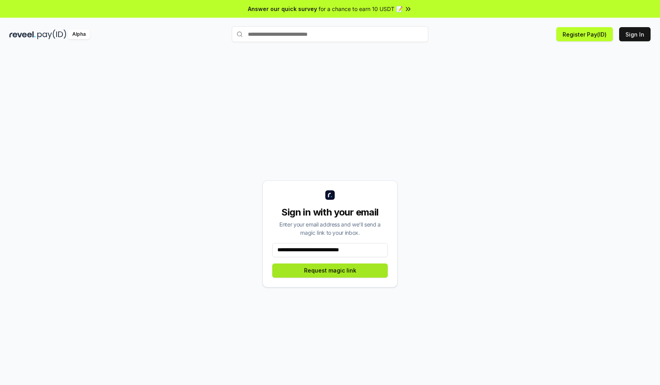  What do you see at coordinates (282, 9) in the screenshot?
I see `span: Answer our quick survey` at bounding box center [282, 9].